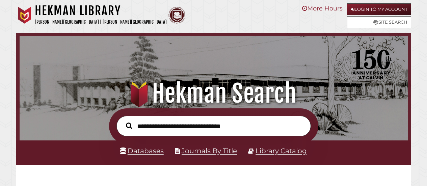 This screenshot has height=186, width=427. Describe the element at coordinates (379, 9) in the screenshot. I see `a: Login to My Account` at that location.